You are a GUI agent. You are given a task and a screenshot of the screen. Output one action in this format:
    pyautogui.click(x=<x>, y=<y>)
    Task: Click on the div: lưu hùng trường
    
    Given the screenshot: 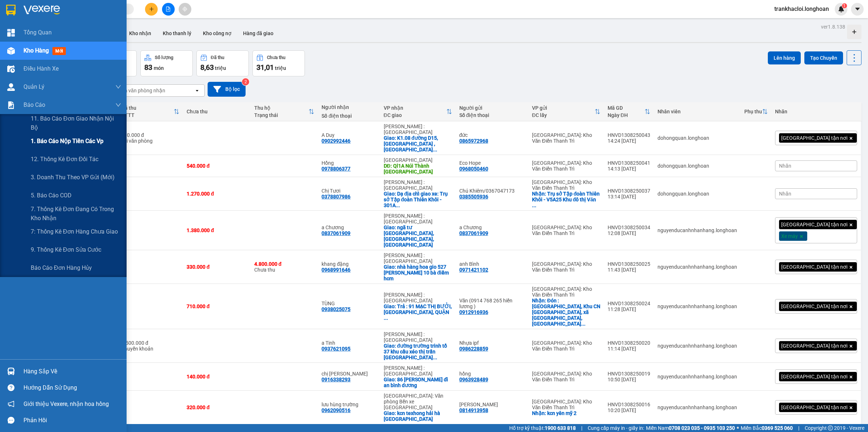 What is the action you would take?
    pyautogui.click(x=349, y=404)
    